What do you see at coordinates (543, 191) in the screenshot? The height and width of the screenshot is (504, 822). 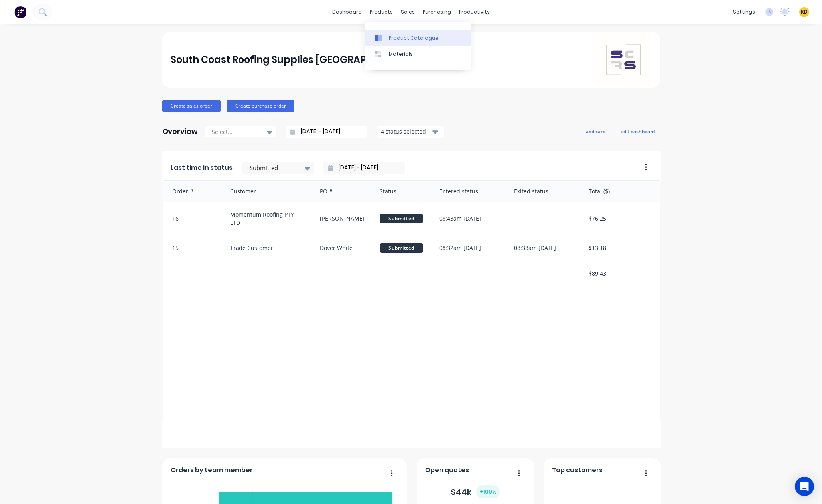 I see `div: Exited status` at bounding box center [543, 191].